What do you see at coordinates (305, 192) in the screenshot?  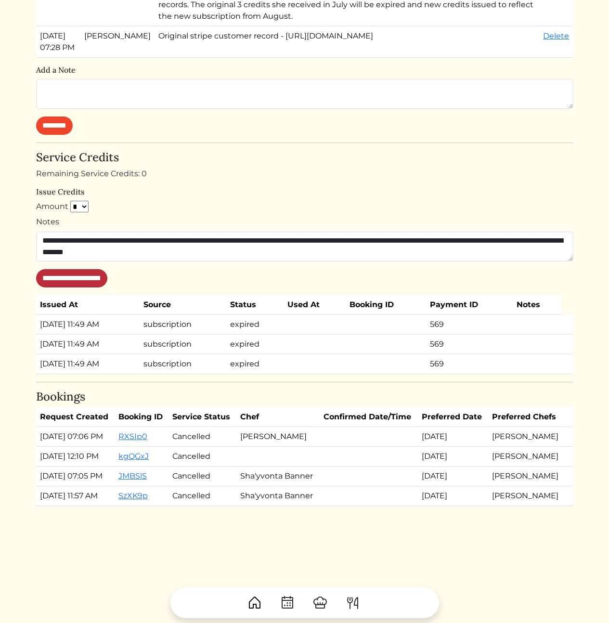 I see `h6: Issue Credits` at bounding box center [305, 192].